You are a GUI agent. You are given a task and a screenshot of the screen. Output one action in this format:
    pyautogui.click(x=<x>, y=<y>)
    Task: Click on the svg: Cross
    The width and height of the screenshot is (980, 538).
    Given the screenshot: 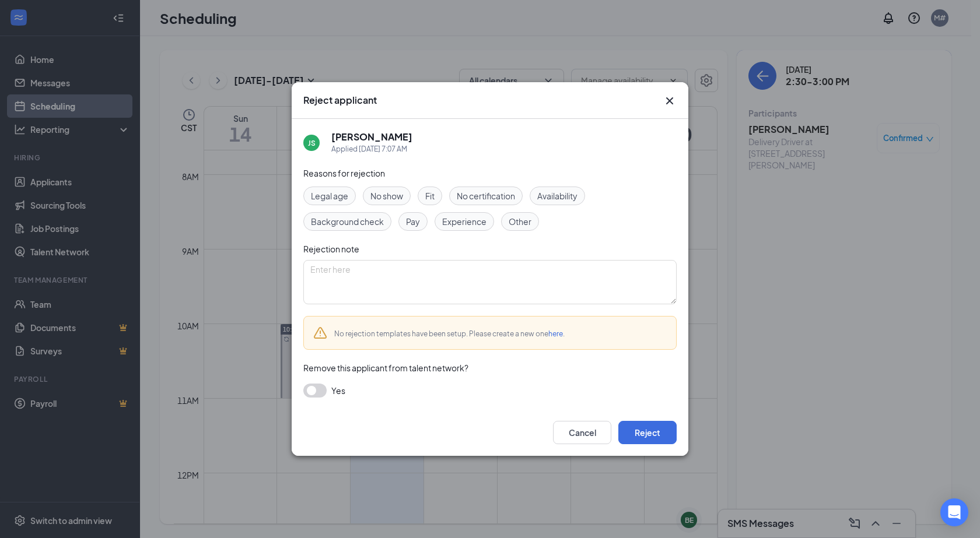 What is the action you would take?
    pyautogui.click(x=669, y=101)
    